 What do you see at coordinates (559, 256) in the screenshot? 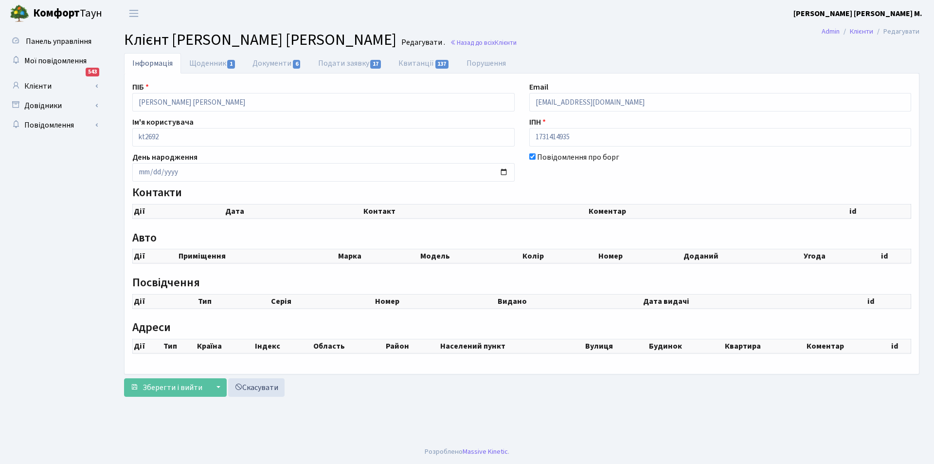
I see `th: Колір` at bounding box center [559, 256].